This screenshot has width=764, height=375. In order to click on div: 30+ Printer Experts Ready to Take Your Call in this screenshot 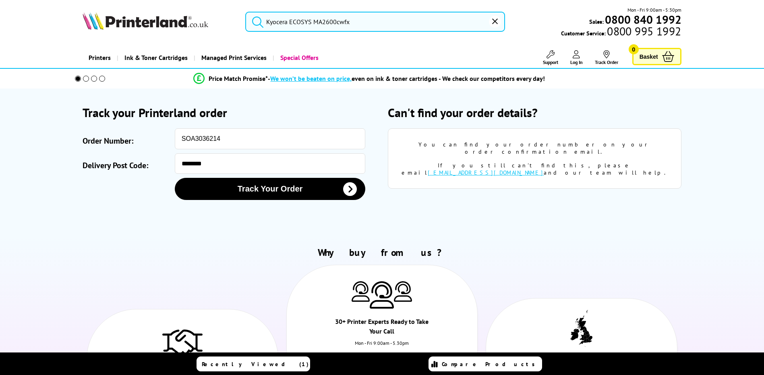, I will do `click(382, 328)`.